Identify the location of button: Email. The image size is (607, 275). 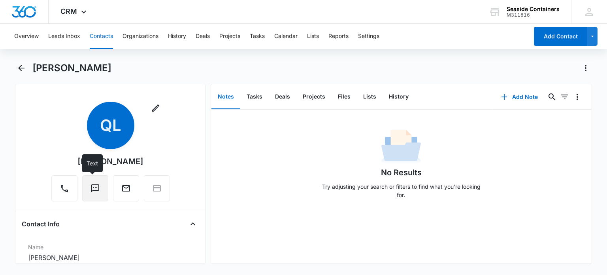
(126, 188).